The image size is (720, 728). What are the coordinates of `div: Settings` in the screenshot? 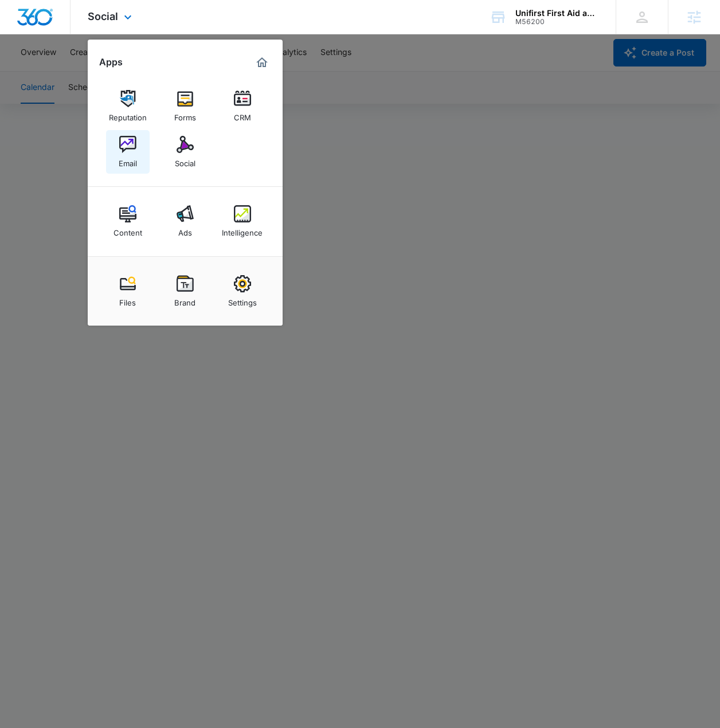 It's located at (242, 300).